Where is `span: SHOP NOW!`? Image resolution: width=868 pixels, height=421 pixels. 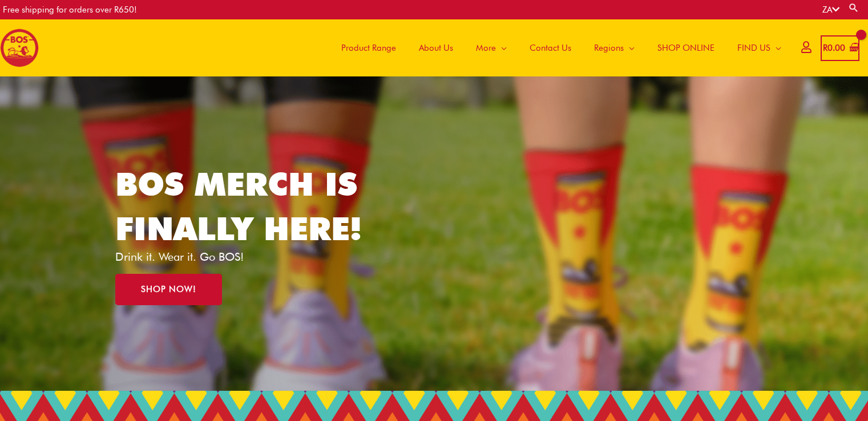
span: SHOP NOW! is located at coordinates (169, 289).